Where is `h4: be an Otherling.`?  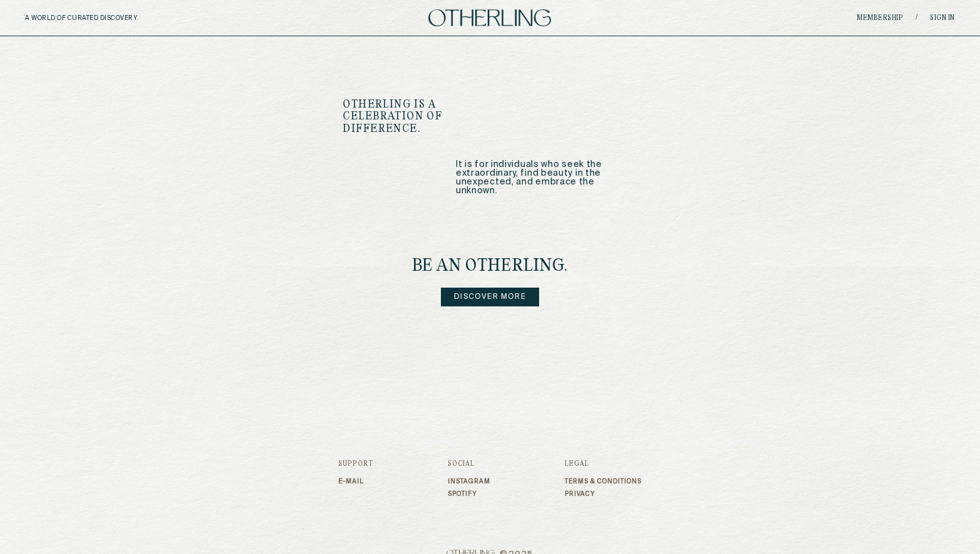 h4: be an Otherling. is located at coordinates (490, 266).